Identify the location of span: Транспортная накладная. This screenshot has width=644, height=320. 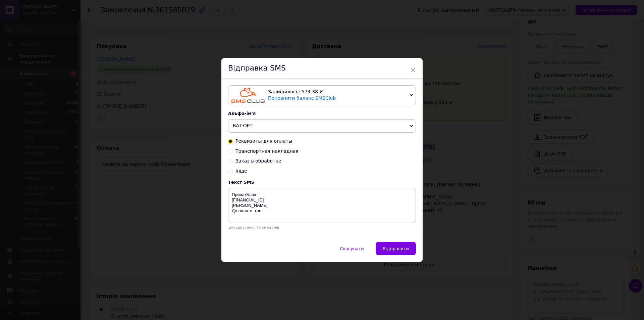
(267, 151).